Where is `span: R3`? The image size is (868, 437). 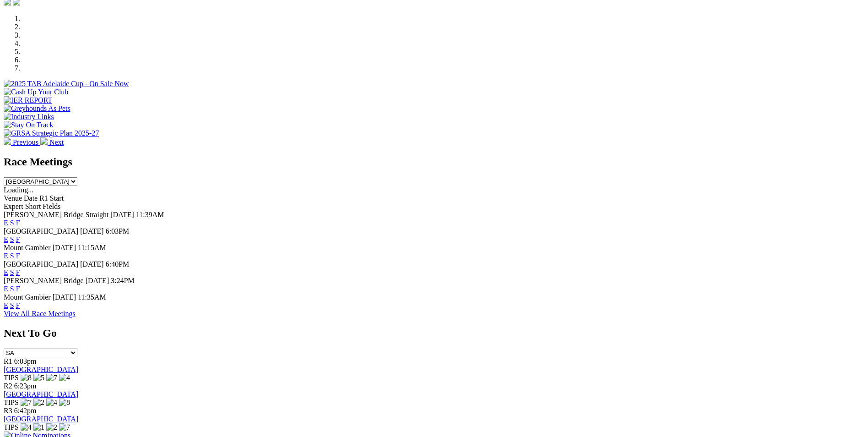 span: R3 is located at coordinates (8, 410).